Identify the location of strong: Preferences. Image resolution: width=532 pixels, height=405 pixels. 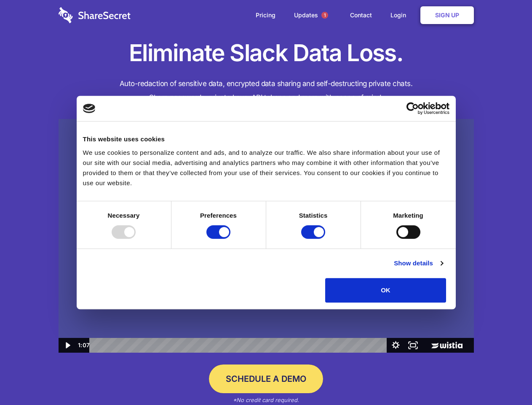
(218, 215).